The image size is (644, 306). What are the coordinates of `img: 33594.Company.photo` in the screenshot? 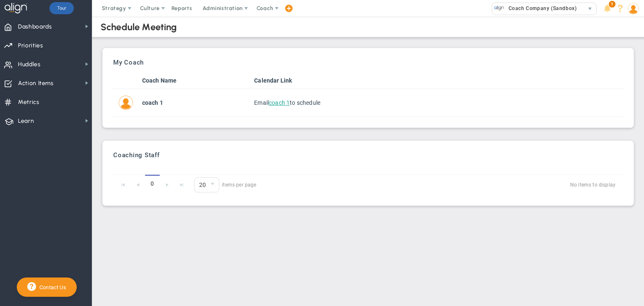 It's located at (499, 8).